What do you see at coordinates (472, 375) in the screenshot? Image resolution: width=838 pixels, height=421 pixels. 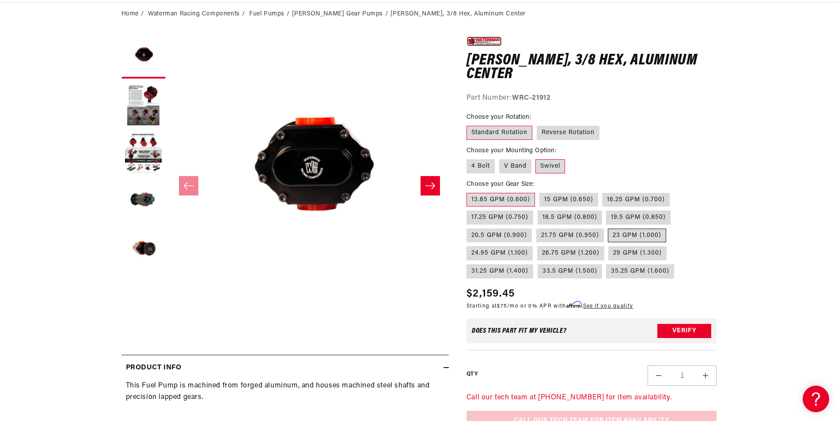 I see `label: QTY` at bounding box center [472, 375].